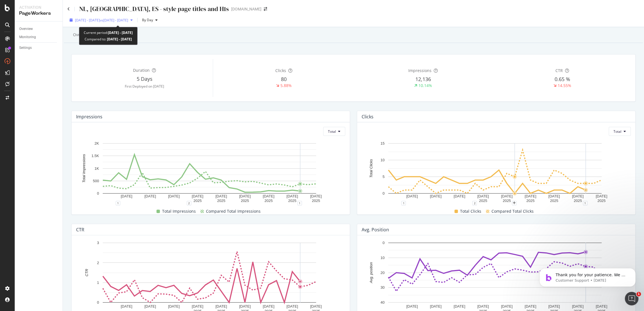 Image resolution: width=644 pixels, height=311 pixels. I want to click on text: 2K, so click(97, 143).